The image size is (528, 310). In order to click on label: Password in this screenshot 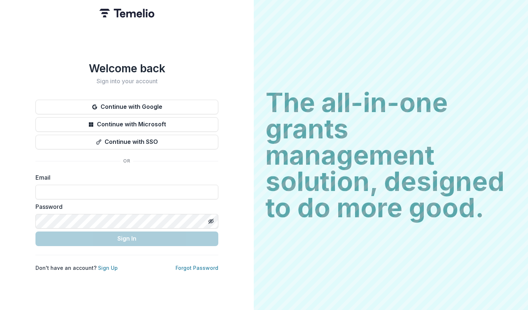, I will do `click(125, 207)`.